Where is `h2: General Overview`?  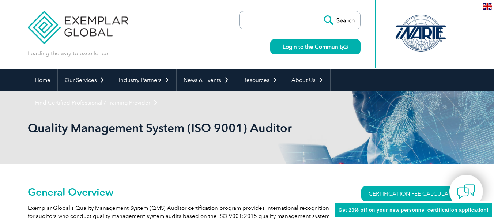 h2: General Overview is located at coordinates (181, 192).